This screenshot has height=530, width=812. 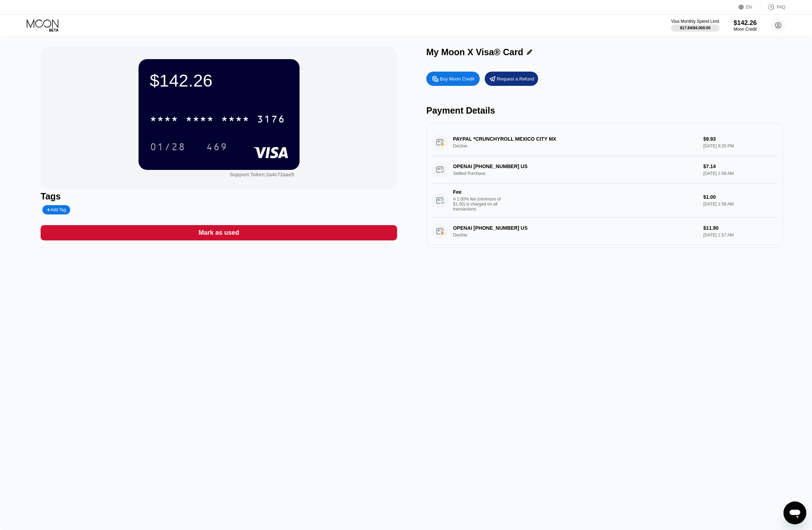 What do you see at coordinates (56, 210) in the screenshot?
I see `div: Add Tag` at bounding box center [56, 210].